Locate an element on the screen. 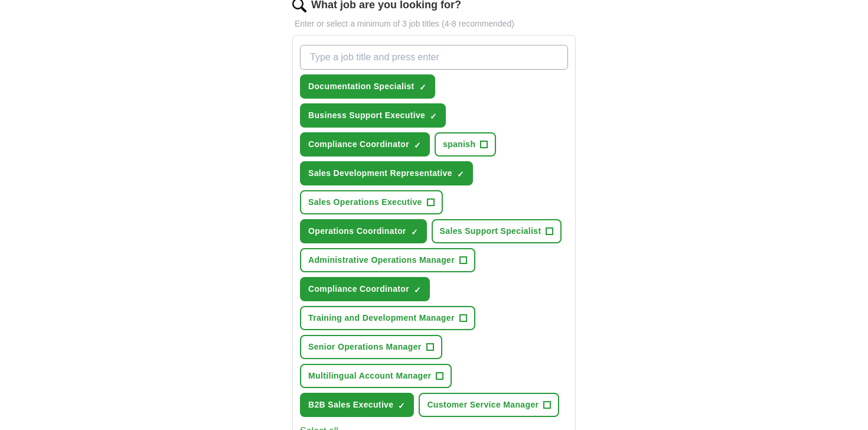 This screenshot has height=430, width=868. button: Administrative Operations Manager is located at coordinates (388, 260).